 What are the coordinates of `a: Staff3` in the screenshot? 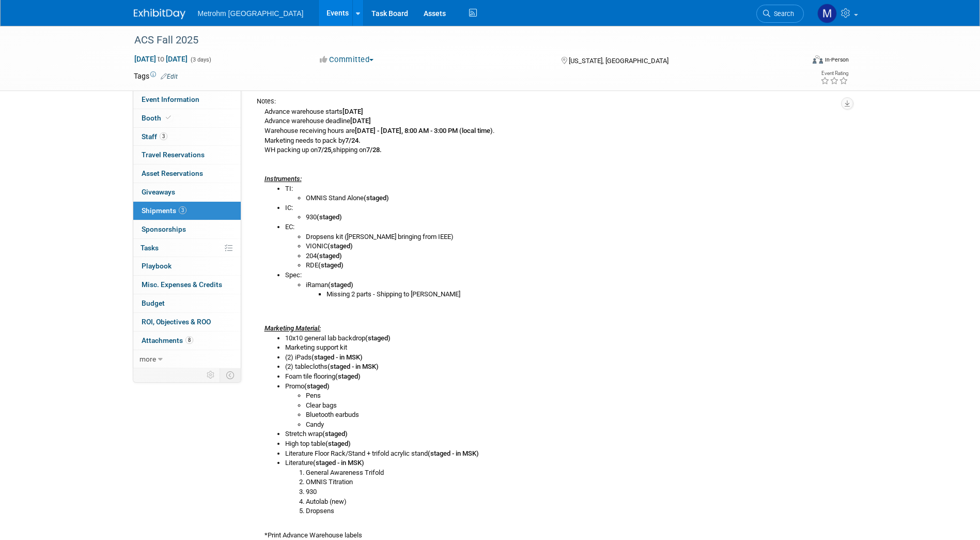 It's located at (187, 137).